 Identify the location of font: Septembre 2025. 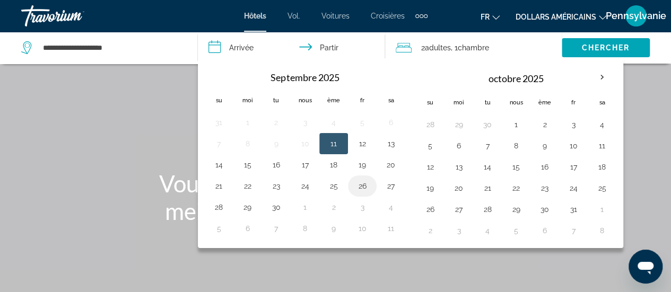
(304, 77).